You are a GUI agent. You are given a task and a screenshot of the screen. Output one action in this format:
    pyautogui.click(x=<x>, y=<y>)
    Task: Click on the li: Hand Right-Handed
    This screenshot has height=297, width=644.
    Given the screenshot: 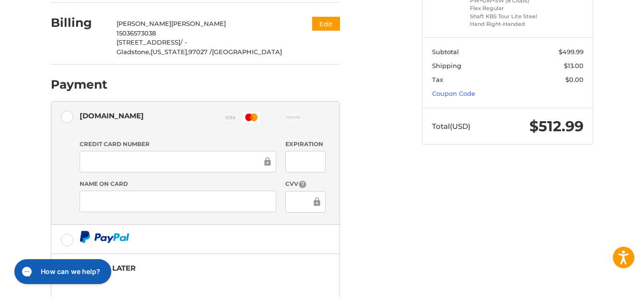 What is the action you would take?
    pyautogui.click(x=506, y=24)
    